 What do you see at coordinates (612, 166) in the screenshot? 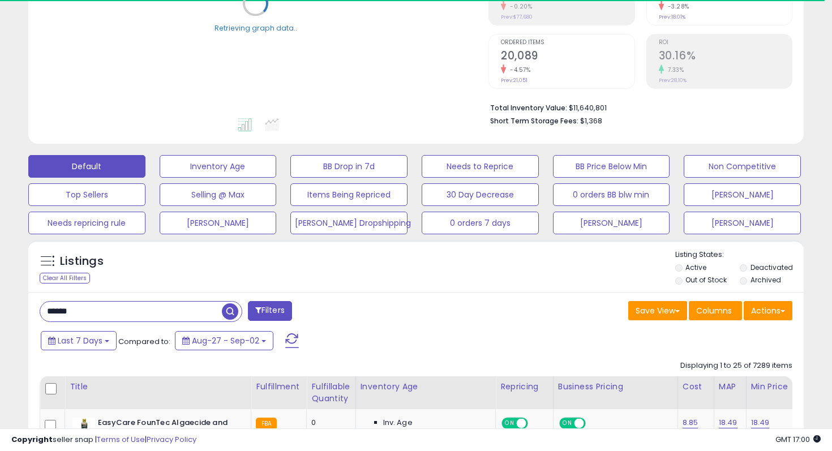
I see `button: BB Price Below Min` at bounding box center [612, 166].